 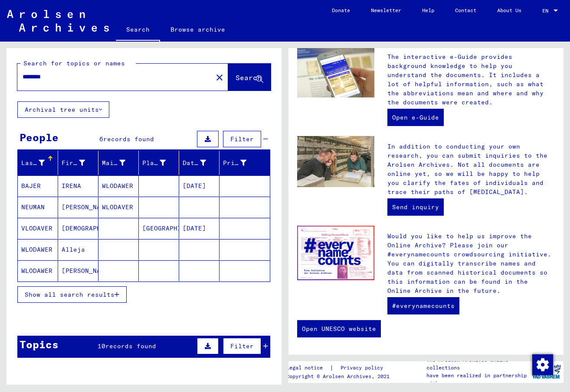 What do you see at coordinates (118, 207) in the screenshot?
I see `mat-cell: WLODAVER` at bounding box center [118, 207].